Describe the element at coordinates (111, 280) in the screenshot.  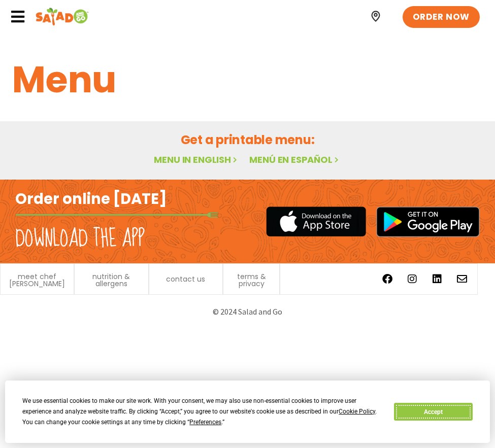
I see `span: nutrition & allergens` at that location.